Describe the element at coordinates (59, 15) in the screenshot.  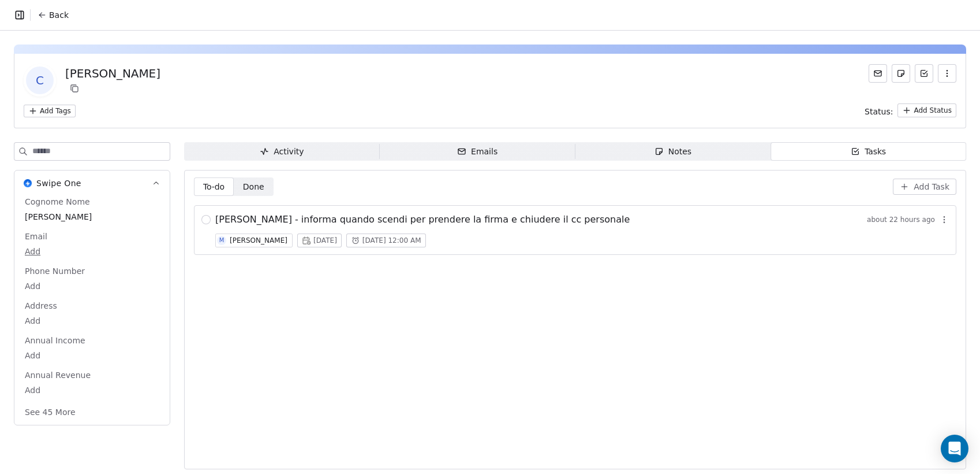
I see `span: Back` at that location.